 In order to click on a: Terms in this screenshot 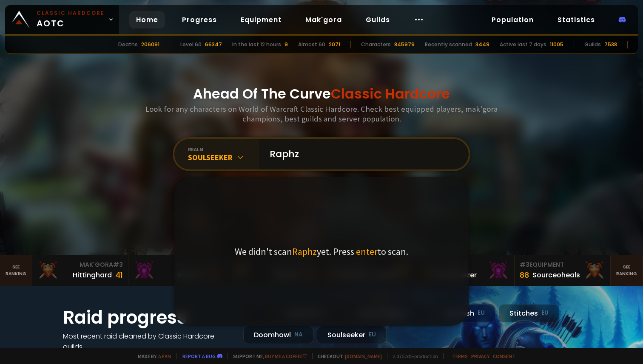, I will do `click(459, 356)`.